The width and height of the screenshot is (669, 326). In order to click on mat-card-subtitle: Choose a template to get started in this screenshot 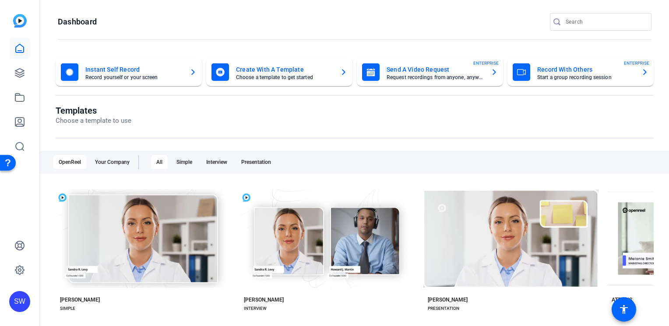, I will do `click(284, 77)`.